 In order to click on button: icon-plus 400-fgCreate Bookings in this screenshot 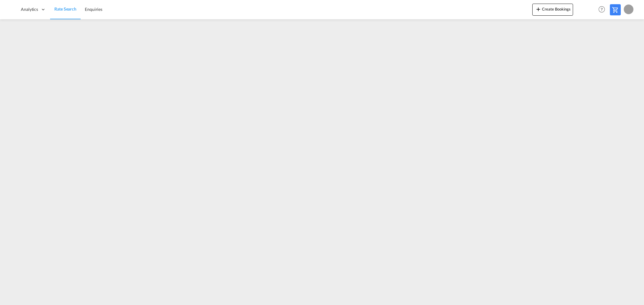, I will do `click(552, 9)`.